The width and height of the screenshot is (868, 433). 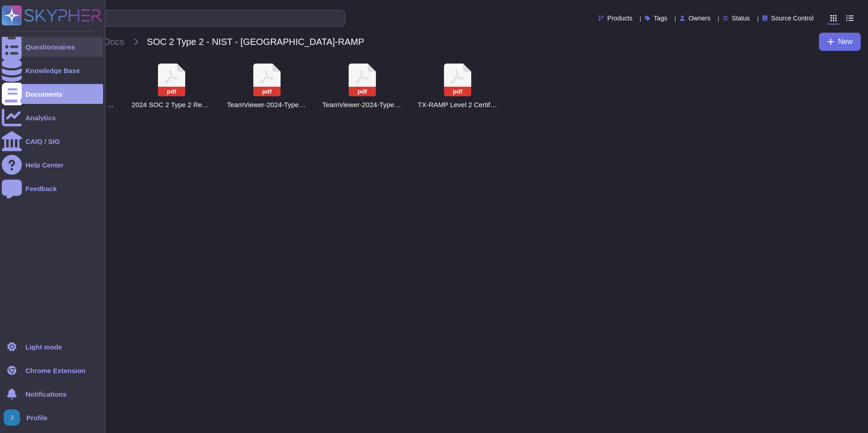 What do you see at coordinates (52, 118) in the screenshot?
I see `a: Analytics` at bounding box center [52, 118].